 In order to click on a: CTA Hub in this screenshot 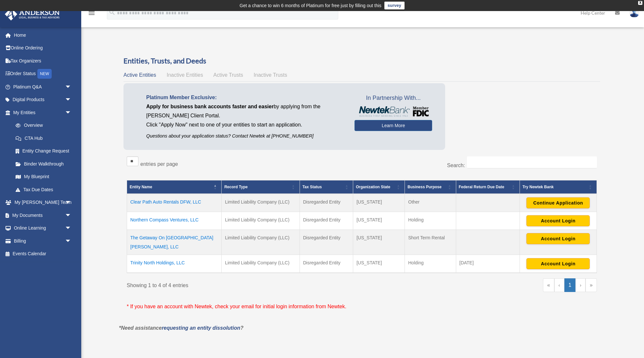, I will do `click(44, 138)`.